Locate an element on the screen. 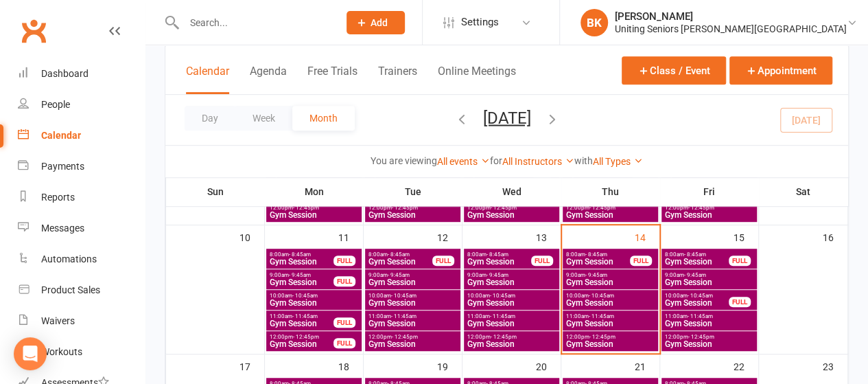  a: Payments is located at coordinates (81, 166).